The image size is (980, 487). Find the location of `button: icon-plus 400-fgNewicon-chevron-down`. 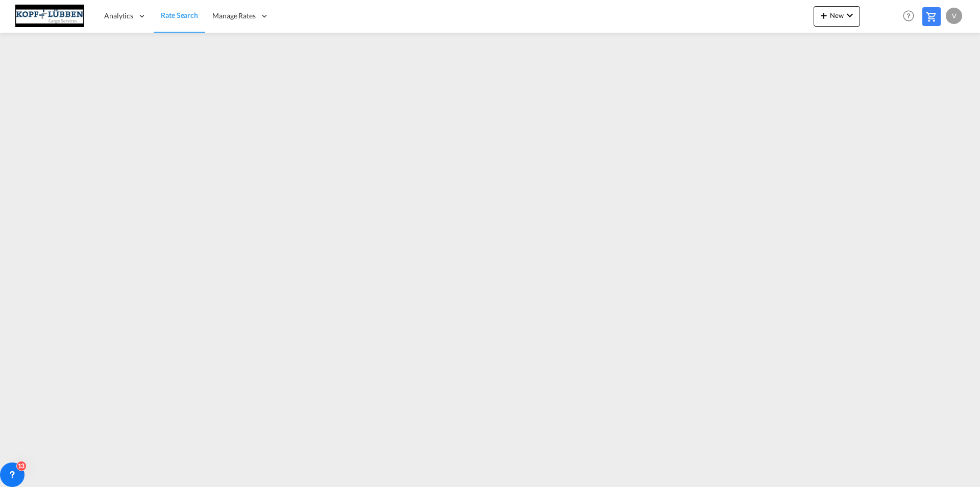

button: icon-plus 400-fgNewicon-chevron-down is located at coordinates (837, 17).